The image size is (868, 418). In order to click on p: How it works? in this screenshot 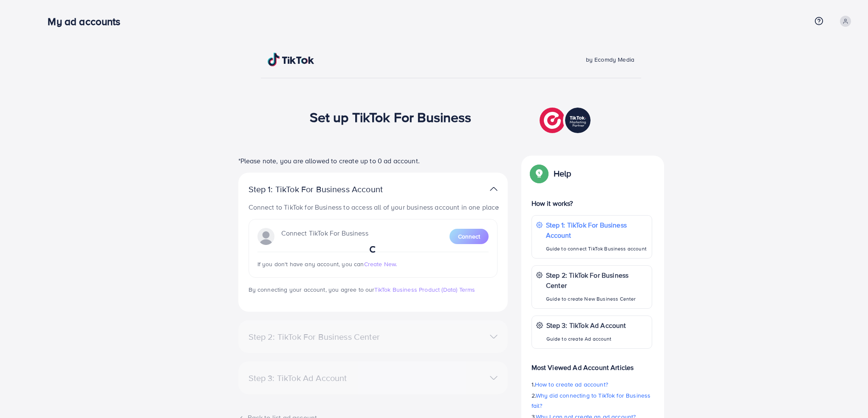, I will do `click(592, 203)`.